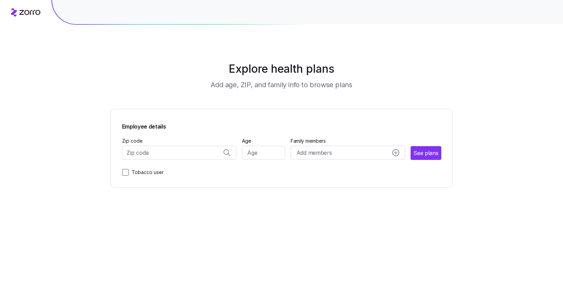 Image resolution: width=563 pixels, height=305 pixels. What do you see at coordinates (425, 153) in the screenshot?
I see `span: See plans` at bounding box center [425, 153].